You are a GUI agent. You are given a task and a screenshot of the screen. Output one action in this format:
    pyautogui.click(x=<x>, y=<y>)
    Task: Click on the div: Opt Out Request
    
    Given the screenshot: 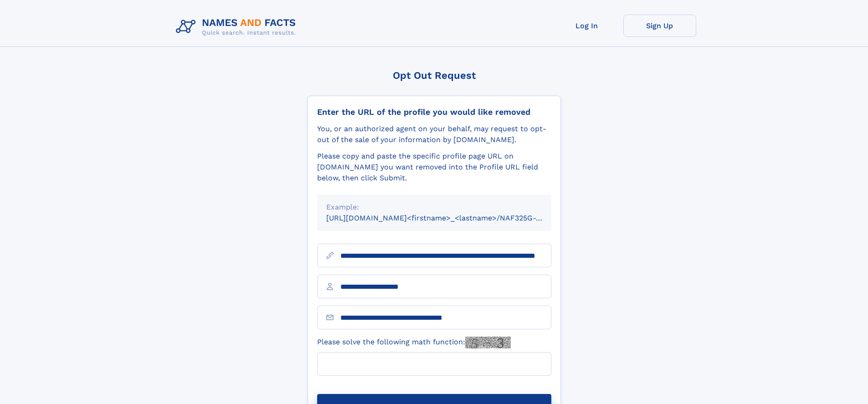 What is the action you would take?
    pyautogui.click(x=434, y=76)
    